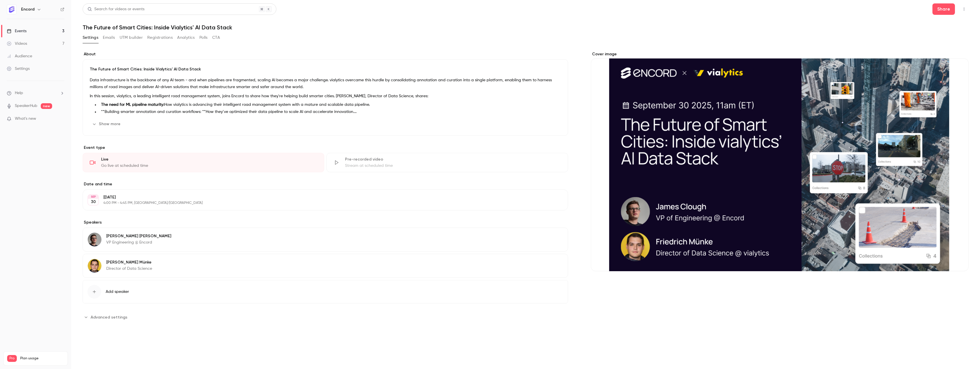  What do you see at coordinates (209, 165) in the screenshot?
I see `div: Go live at scheduled time` at bounding box center [209, 165].